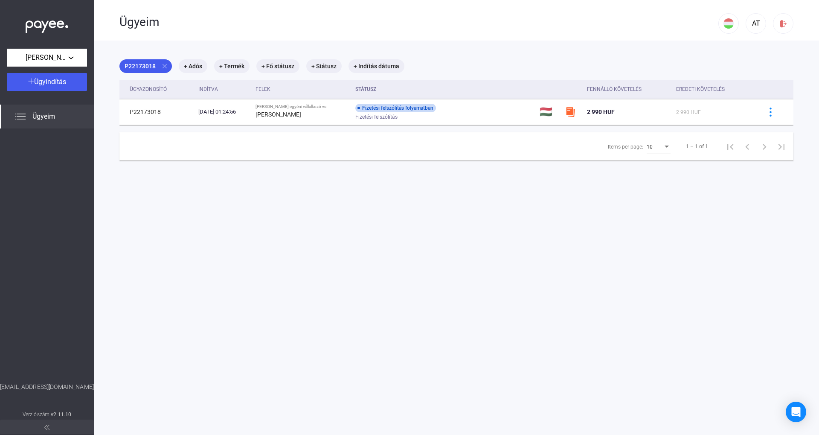 This screenshot has height=435, width=819. What do you see at coordinates (278, 66) in the screenshot?
I see `mat-chip: + Fő státusz` at bounding box center [278, 66].